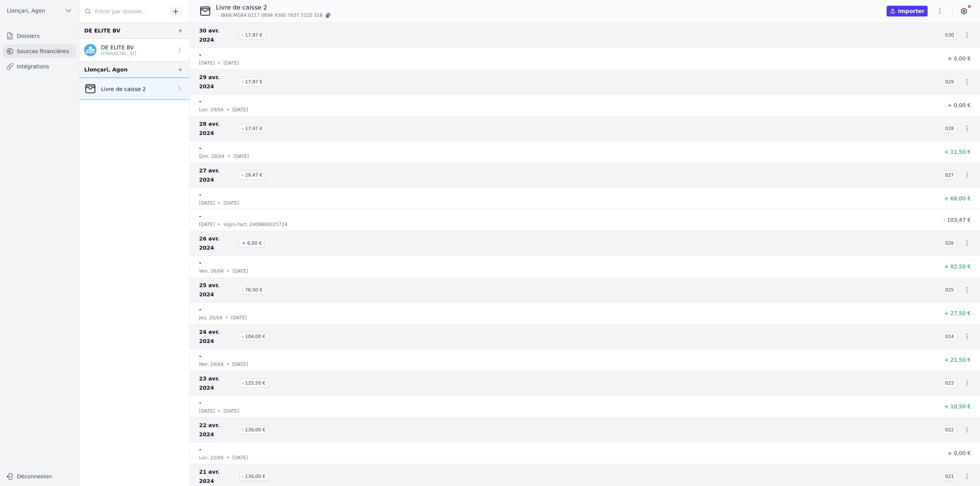 This screenshot has height=486, width=980. Describe the element at coordinates (253, 290) in the screenshot. I see `span: - 76,50 €` at that location.